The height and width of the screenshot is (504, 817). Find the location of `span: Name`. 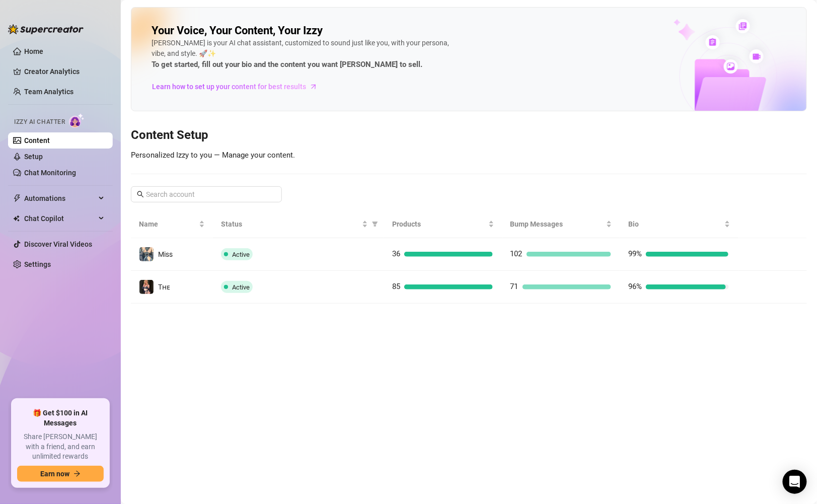

span: Name is located at coordinates (168, 224).